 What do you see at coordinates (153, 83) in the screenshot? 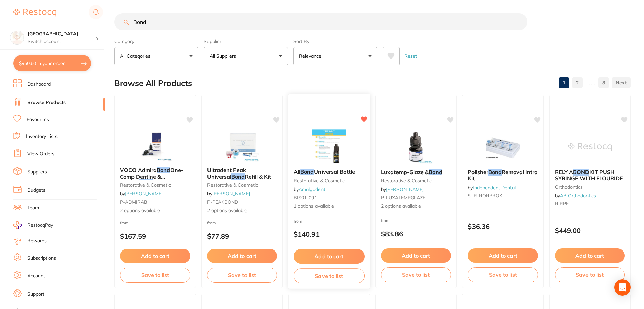
I see `h2: Browse All Products` at bounding box center [153, 83].